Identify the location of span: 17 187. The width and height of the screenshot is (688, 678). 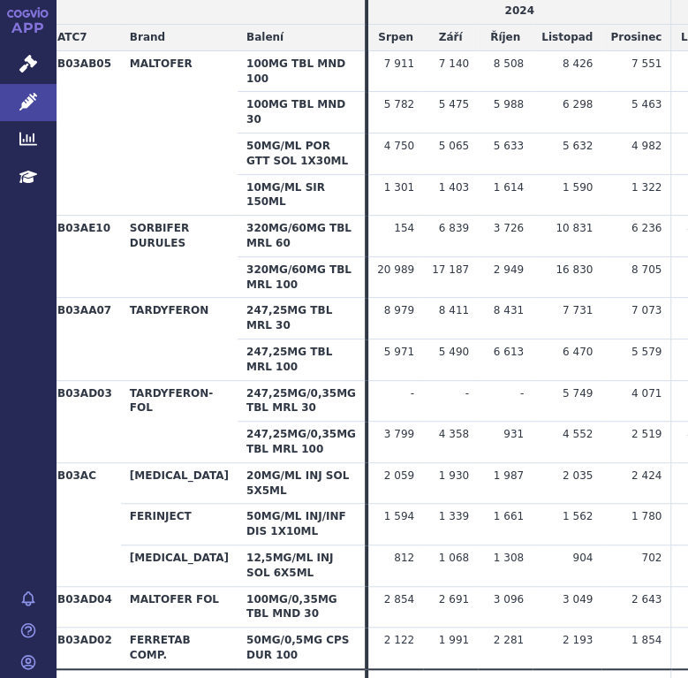
(451, 269).